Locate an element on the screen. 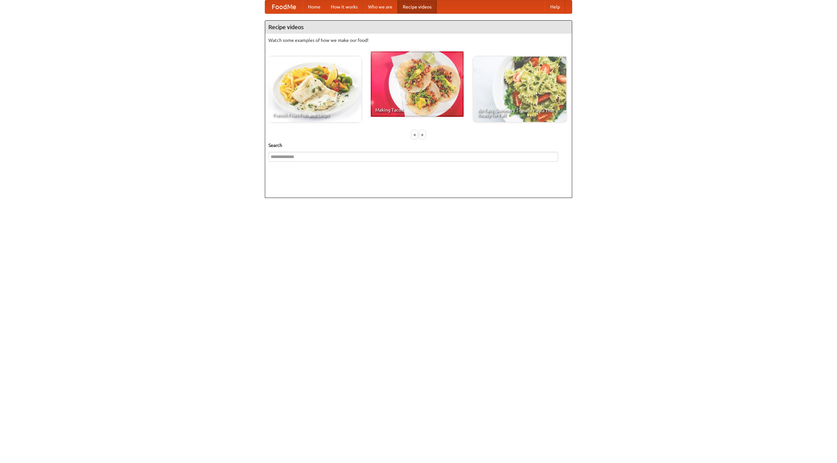 The image size is (837, 463). a: FoodMe is located at coordinates (284, 7).